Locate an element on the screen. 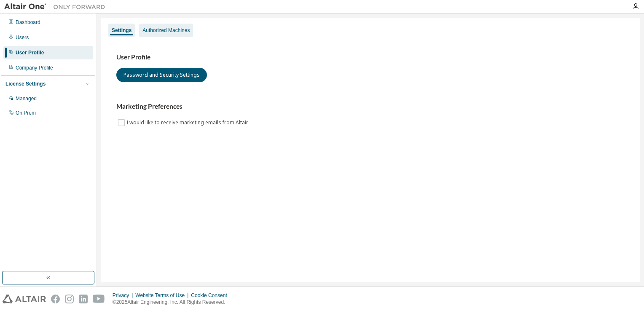 Image resolution: width=644 pixels, height=311 pixels. div: Users is located at coordinates (22, 38).